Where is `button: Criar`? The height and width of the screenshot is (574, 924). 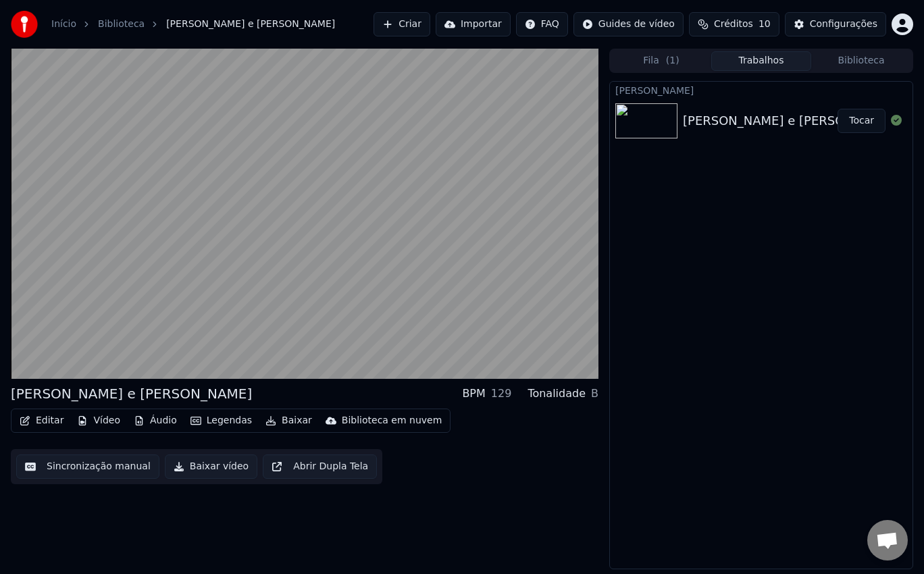
button: Criar is located at coordinates (402, 24).